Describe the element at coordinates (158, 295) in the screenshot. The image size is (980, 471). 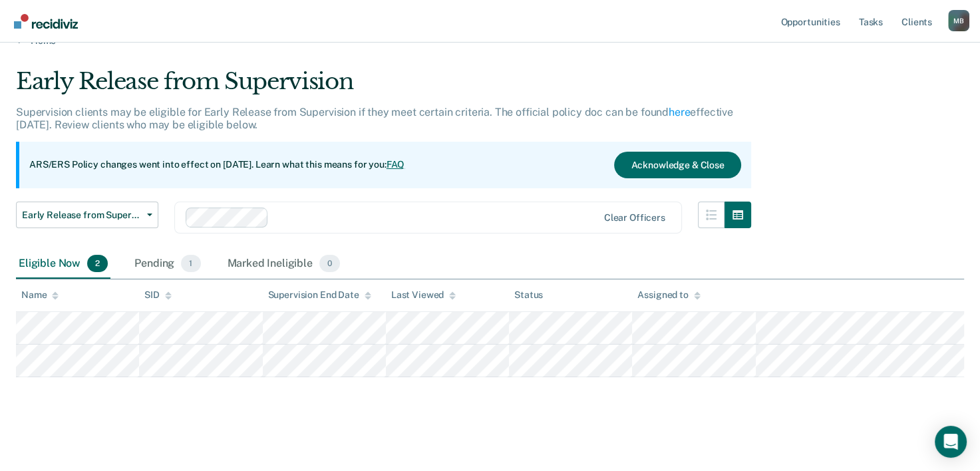
I see `div: SID` at that location.